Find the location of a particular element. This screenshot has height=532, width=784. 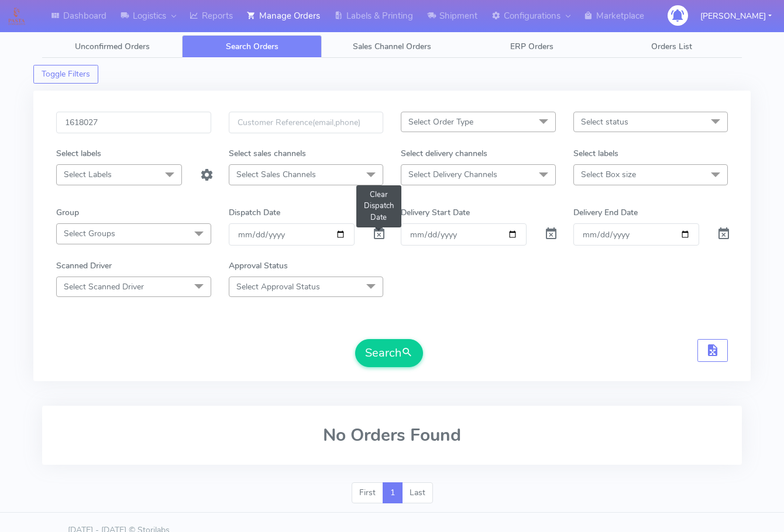

label: Approval Status is located at coordinates (258, 265).